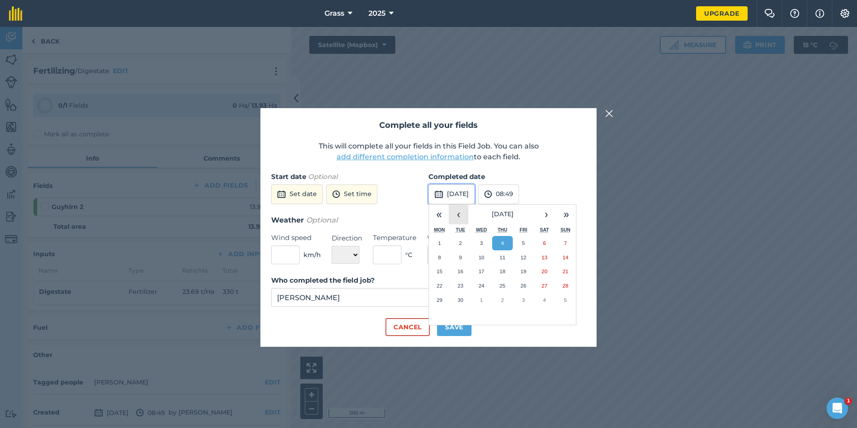 The image size is (857, 428). I want to click on abbr: 21 September 2025, so click(566, 271).